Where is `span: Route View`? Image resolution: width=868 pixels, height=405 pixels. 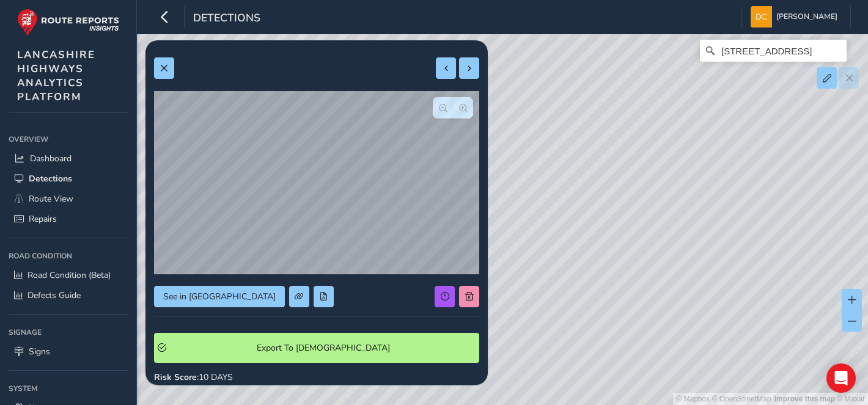 span: Route View is located at coordinates (51, 198).